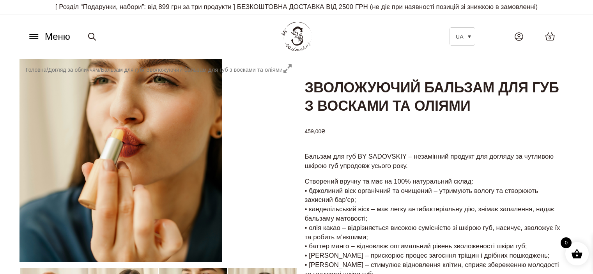  What do you see at coordinates (36, 70) in the screenshot?
I see `a: Головна` at bounding box center [36, 70].